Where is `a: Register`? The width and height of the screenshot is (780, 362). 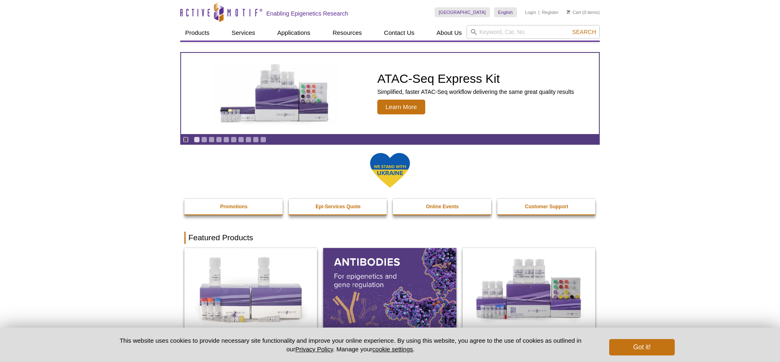 a: Register is located at coordinates (550, 12).